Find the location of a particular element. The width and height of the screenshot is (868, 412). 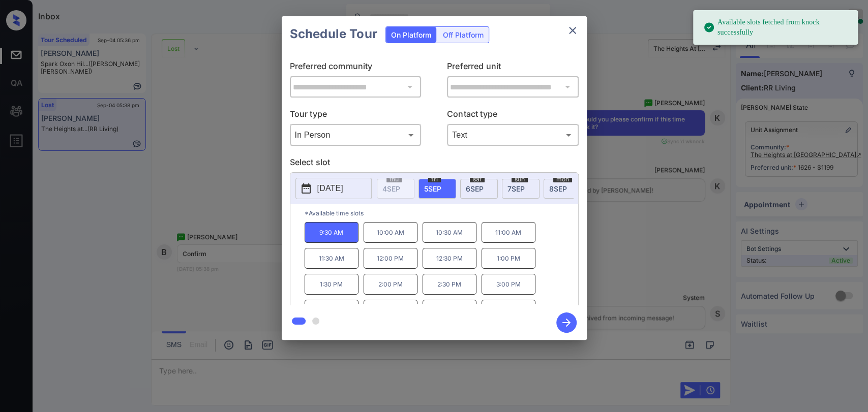

p: 10:00 AM is located at coordinates (391, 232).